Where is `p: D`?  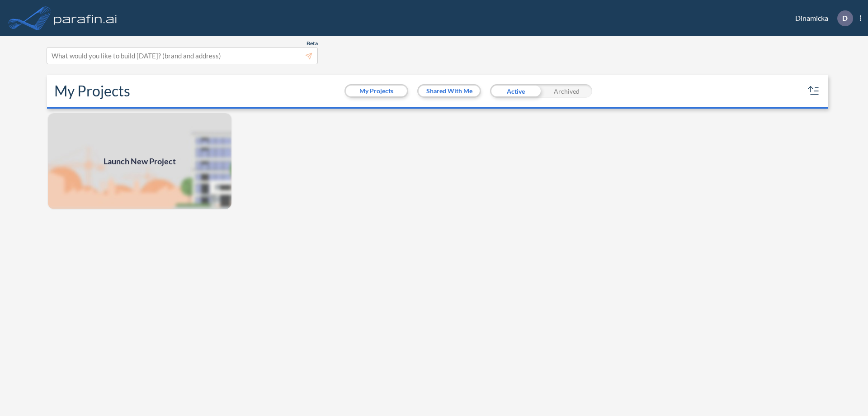 p: D is located at coordinates (845, 18).